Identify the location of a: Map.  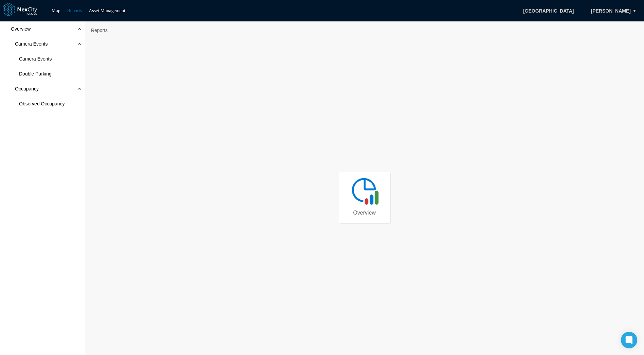
(56, 10).